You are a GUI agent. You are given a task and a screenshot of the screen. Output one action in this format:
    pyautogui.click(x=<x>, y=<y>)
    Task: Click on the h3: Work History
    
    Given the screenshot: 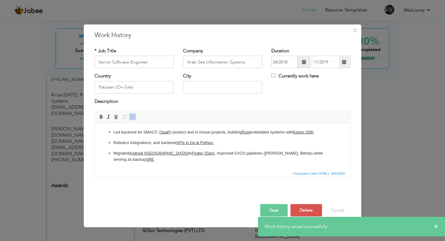 What is the action you would take?
    pyautogui.click(x=223, y=35)
    